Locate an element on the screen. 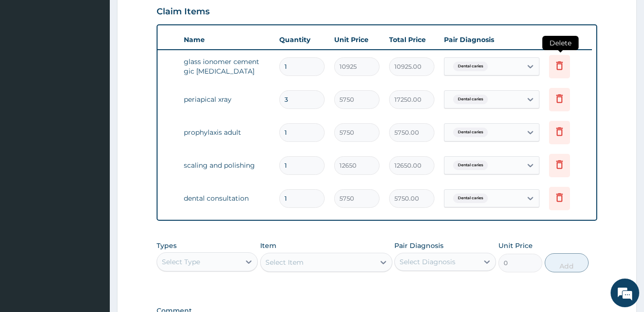 The image size is (644, 312). div: Select Diagnosis is located at coordinates (427, 262).